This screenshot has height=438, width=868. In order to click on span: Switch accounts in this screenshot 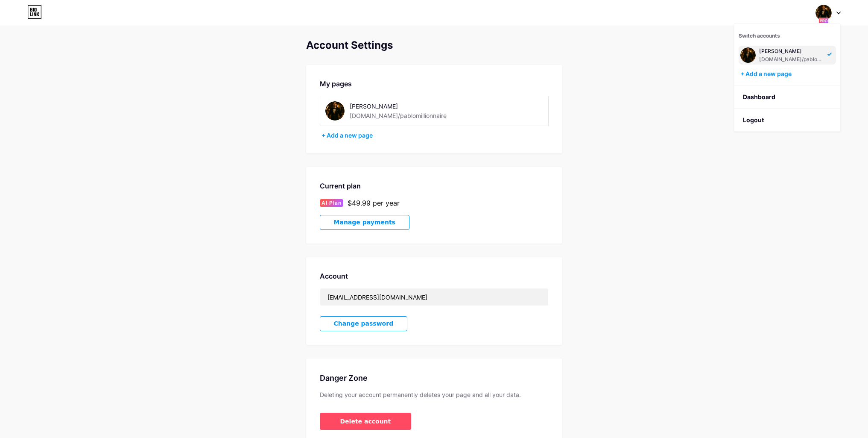, I will do `click(759, 35)`.